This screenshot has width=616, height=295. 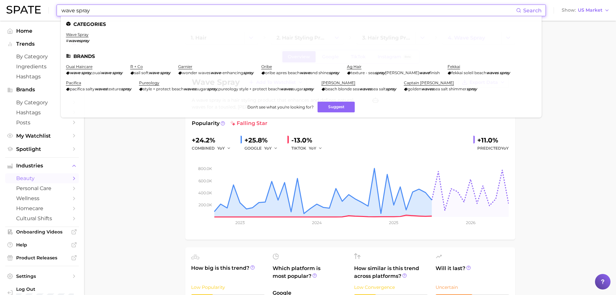 I want to click on button: Suggest, so click(x=336, y=107).